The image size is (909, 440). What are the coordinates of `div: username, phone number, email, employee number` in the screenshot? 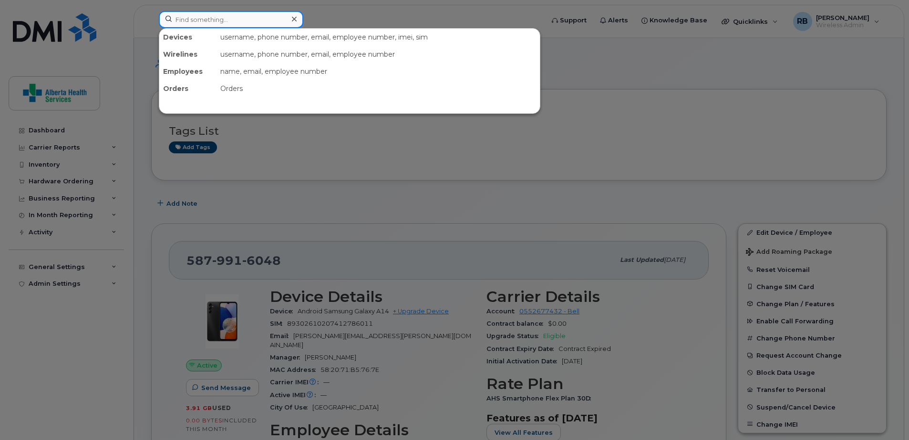 It's located at (378, 54).